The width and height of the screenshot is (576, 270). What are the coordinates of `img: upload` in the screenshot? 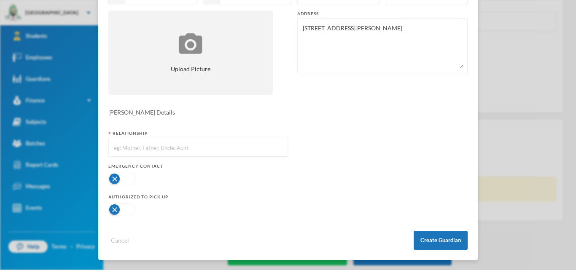 It's located at (191, 43).